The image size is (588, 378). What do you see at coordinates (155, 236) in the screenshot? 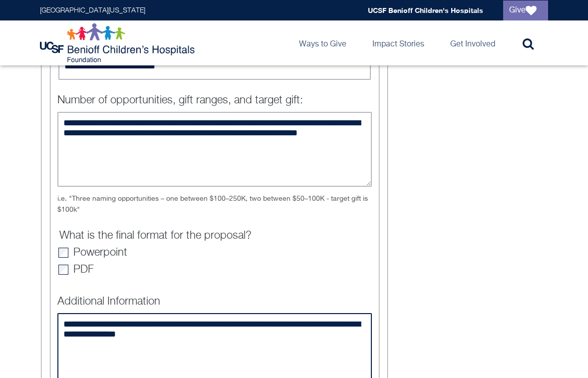
I see `label: What is the final format for the proposal?` at bounding box center [155, 236].